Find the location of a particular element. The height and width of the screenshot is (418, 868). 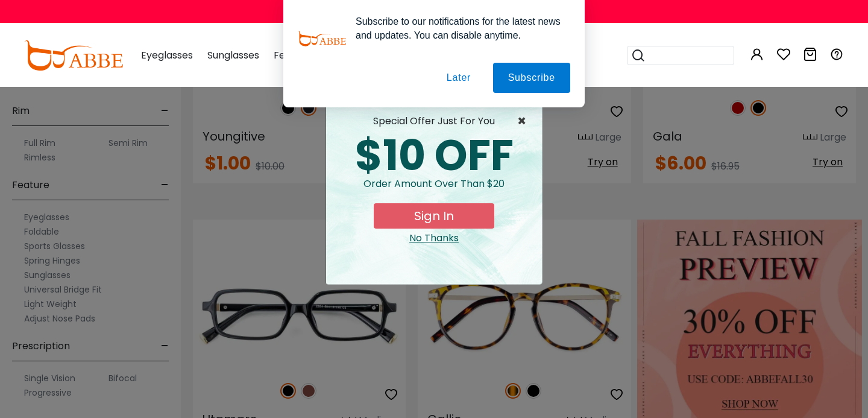

div: Order amount over than $20 is located at coordinates (434, 190).